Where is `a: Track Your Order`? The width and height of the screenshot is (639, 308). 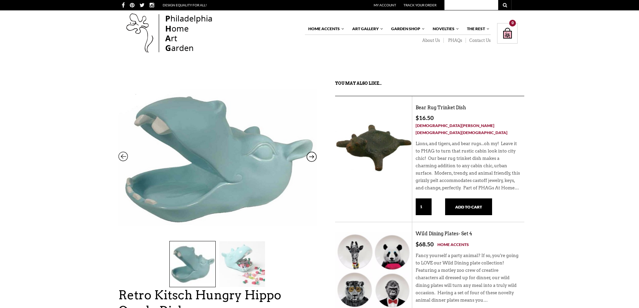
a: Track Your Order is located at coordinates (420, 5).